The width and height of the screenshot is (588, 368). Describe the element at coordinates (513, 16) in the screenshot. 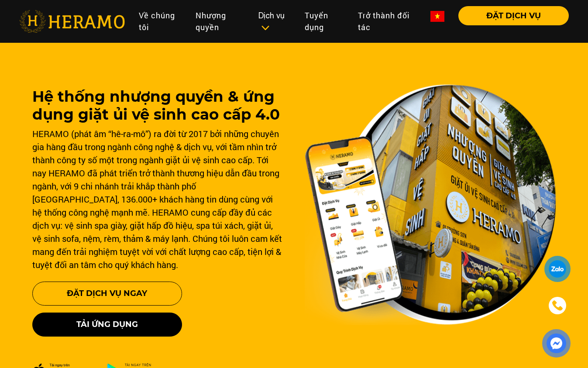

I see `button: ĐẶT DỊCH VỤ` at that location.